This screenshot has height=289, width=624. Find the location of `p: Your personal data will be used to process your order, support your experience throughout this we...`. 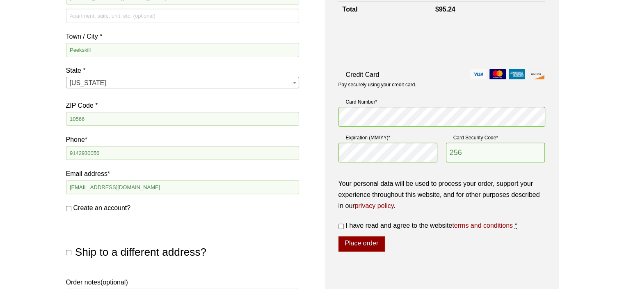

p: Your personal data will be used to process your order, support your experience throughout this we... is located at coordinates (442, 195).